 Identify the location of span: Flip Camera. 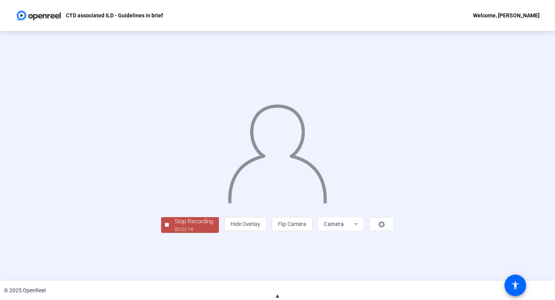
(292, 224).